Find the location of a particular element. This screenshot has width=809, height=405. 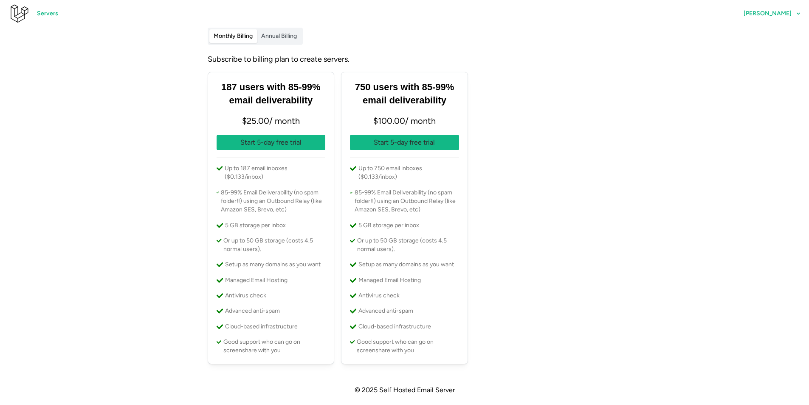

h3: 750 users with 85-99% email deliverability is located at coordinates (405, 94).